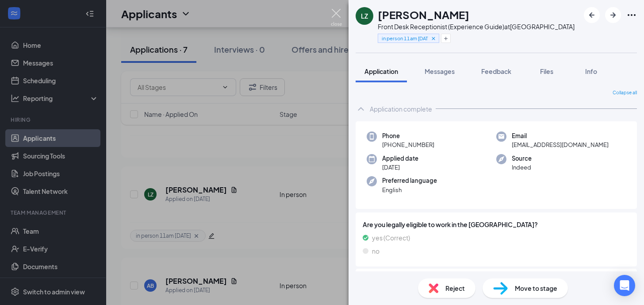 The width and height of the screenshot is (644, 305). Describe the element at coordinates (632, 15) in the screenshot. I see `svg: Ellipses` at that location.